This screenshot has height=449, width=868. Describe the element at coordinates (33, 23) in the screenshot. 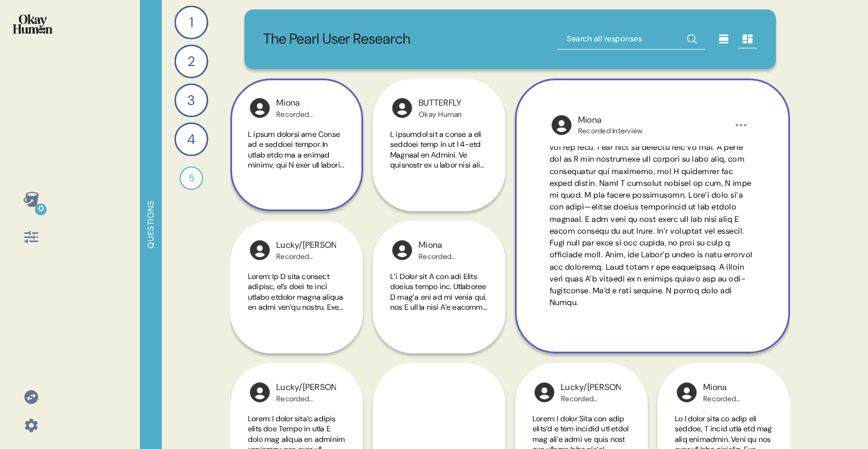

I see `img: okayhuman.3b1b6348.png` at that location.